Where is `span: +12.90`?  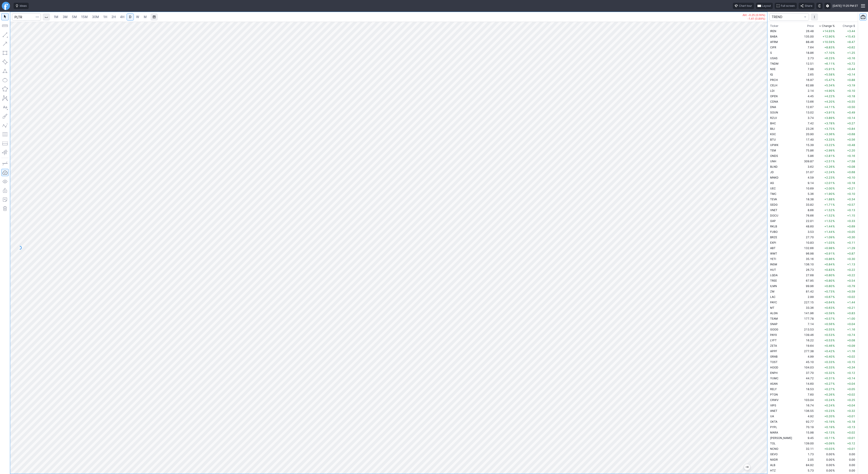
span: +12.90 is located at coordinates (828, 36).